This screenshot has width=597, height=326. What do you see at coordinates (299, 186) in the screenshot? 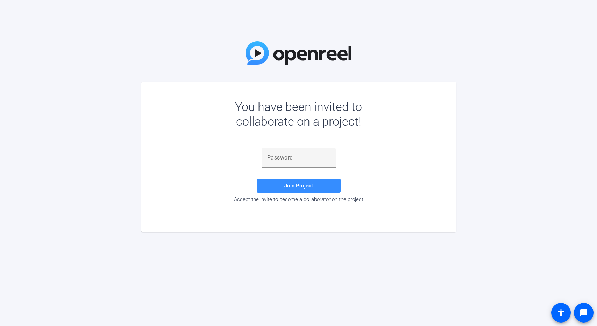
I see `span: Join Project` at bounding box center [299, 186].